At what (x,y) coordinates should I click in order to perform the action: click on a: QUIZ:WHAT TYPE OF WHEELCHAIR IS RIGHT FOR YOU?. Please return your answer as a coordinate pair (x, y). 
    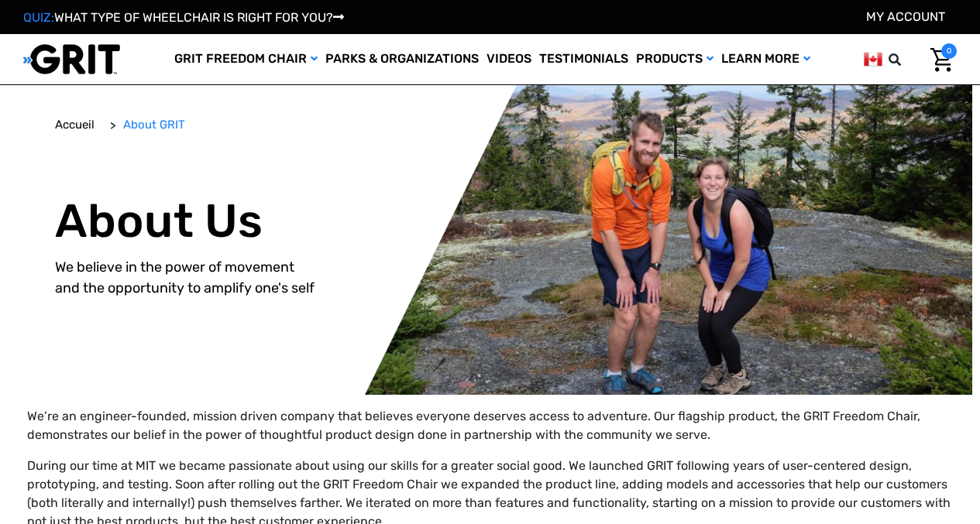
    Looking at the image, I should click on (183, 17).